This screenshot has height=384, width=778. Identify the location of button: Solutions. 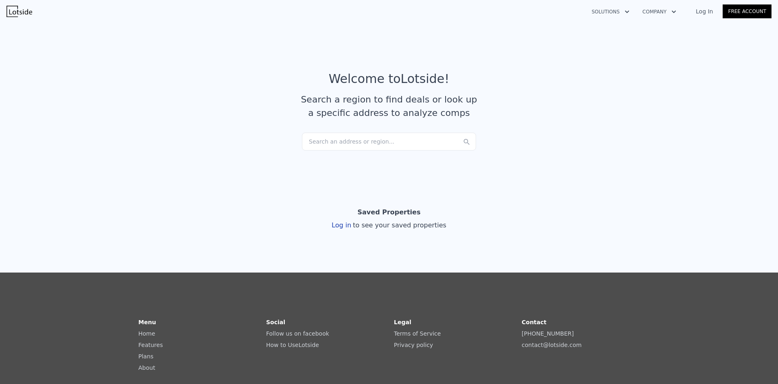
(610, 12).